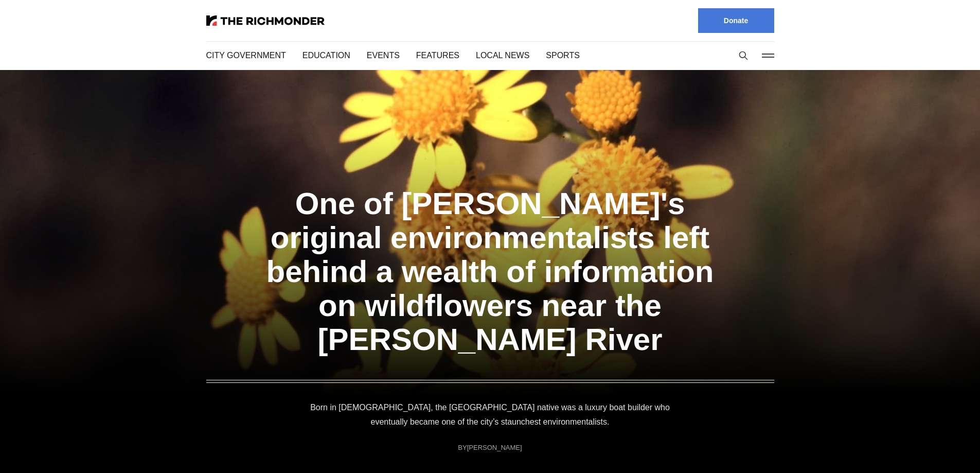 The width and height of the screenshot is (980, 473). Describe the element at coordinates (324, 55) in the screenshot. I see `a: Education` at that location.